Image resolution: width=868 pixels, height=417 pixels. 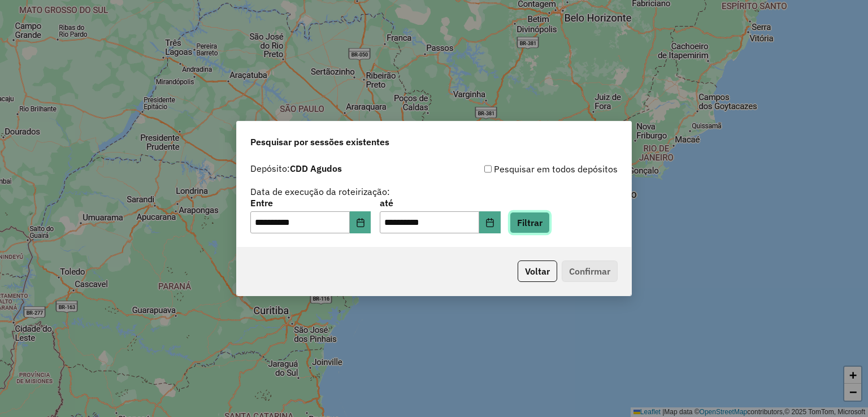 I want to click on label: Entre, so click(x=310, y=203).